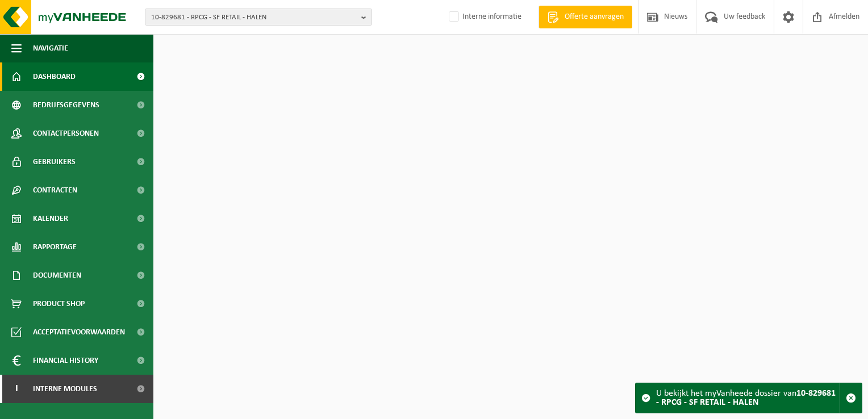 This screenshot has height=419, width=868. Describe the element at coordinates (59, 304) in the screenshot. I see `span: Product Shop` at that location.